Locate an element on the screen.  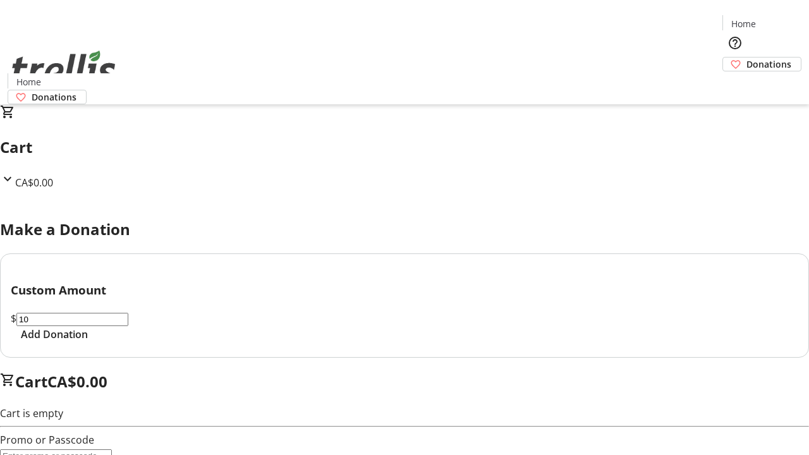
input: Donation Amount is located at coordinates (72, 319).